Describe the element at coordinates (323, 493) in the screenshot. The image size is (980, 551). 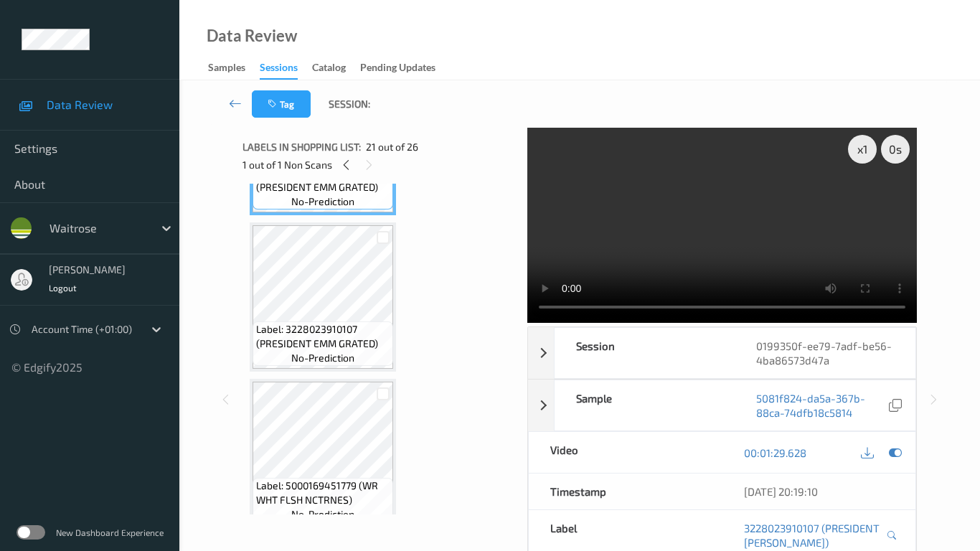
I see `span: Label: 5000169451779 (WR WHT FLSH NCTRNES)` at that location.